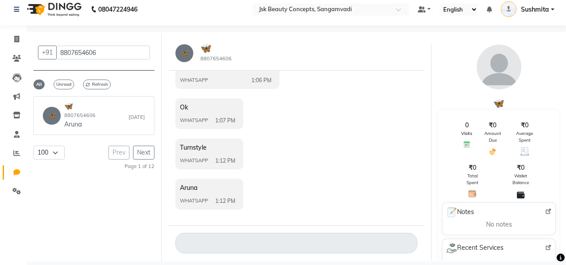 The image size is (566, 265). Describe the element at coordinates (499, 224) in the screenshot. I see `span: No notes` at that location.